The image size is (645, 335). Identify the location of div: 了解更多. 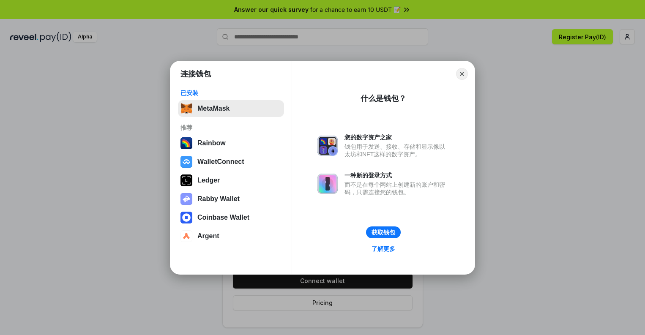
(383, 249).